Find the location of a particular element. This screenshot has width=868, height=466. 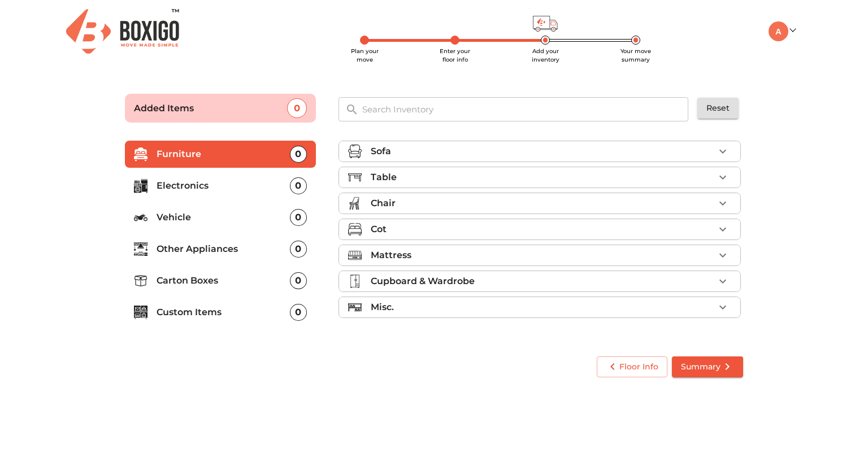

img: chair is located at coordinates (355, 203).